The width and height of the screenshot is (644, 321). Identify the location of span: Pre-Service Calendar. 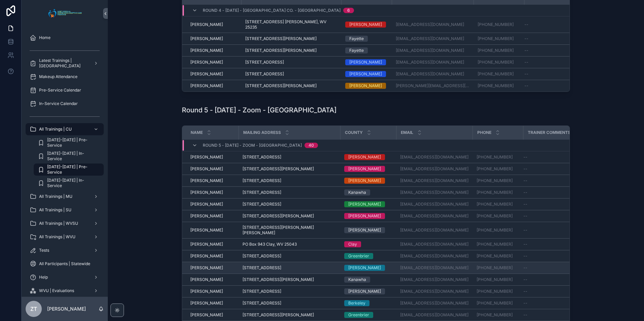
(60, 90).